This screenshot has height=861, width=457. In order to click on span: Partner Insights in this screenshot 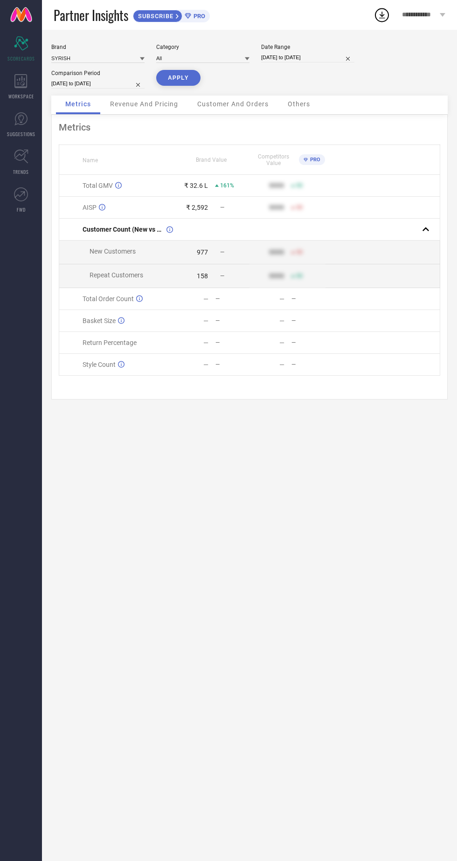, I will do `click(91, 15)`.